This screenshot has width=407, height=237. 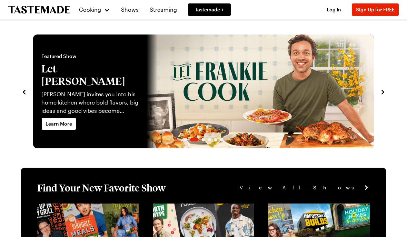 What do you see at coordinates (90, 56) in the screenshot?
I see `span: Featured Show` at bounding box center [90, 56].